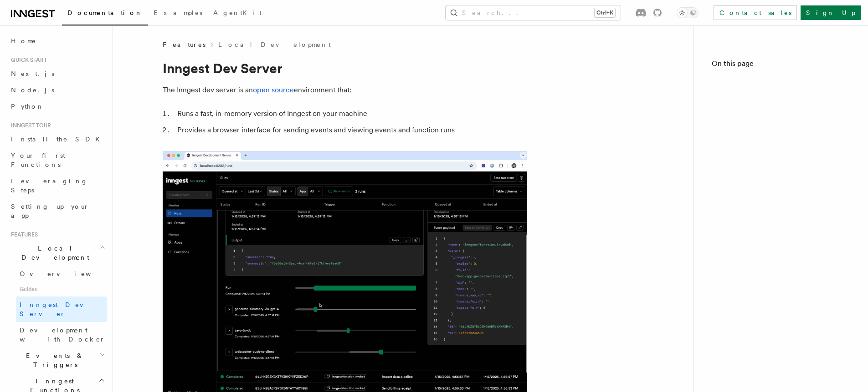 The height and width of the screenshot is (392, 868). What do you see at coordinates (61, 335) in the screenshot?
I see `a: Development with Docker` at bounding box center [61, 335].